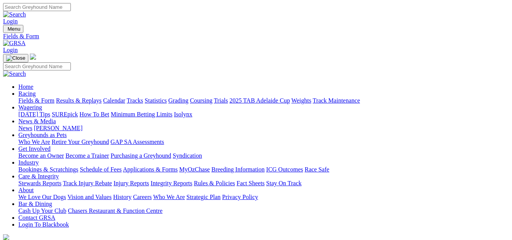  What do you see at coordinates (89, 197) in the screenshot?
I see `a: Vision and Values` at bounding box center [89, 197].